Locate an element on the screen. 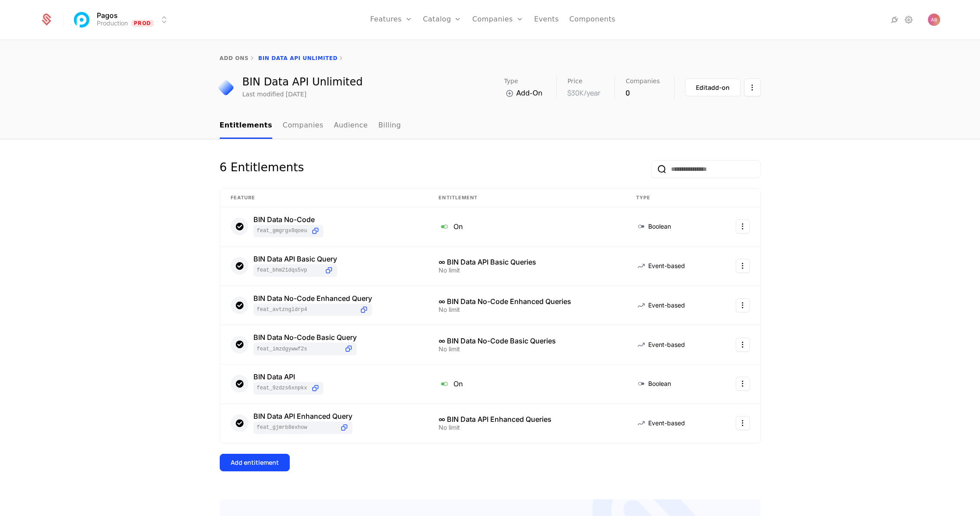 Image resolution: width=980 pixels, height=516 pixels. img: Pagos is located at coordinates (82, 20).